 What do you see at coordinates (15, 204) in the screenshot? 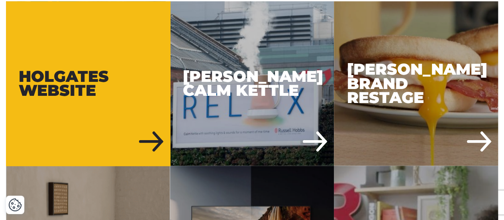
I see `img: Revisit consent button` at bounding box center [15, 204].